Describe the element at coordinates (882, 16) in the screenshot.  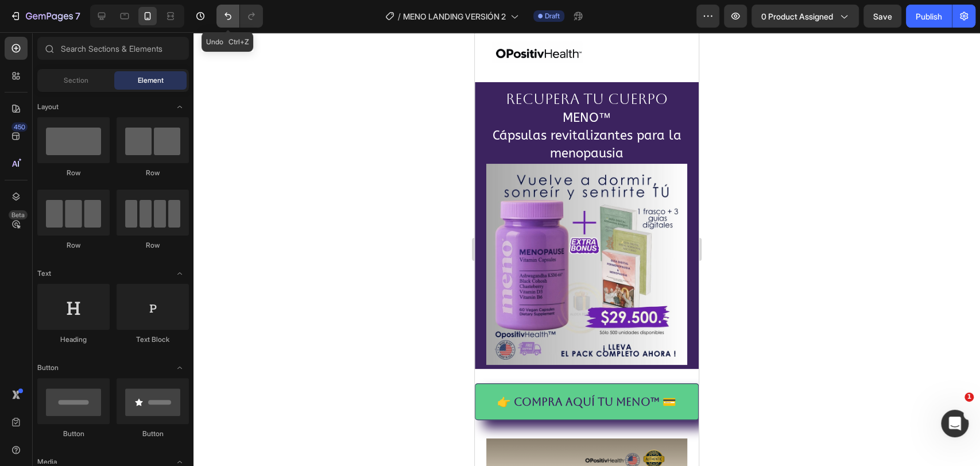
I see `span: Save` at that location.